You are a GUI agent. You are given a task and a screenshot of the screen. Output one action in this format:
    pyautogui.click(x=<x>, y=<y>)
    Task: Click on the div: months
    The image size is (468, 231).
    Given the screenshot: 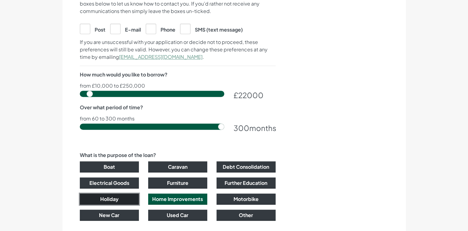 What is the action you would take?
    pyautogui.click(x=255, y=128)
    